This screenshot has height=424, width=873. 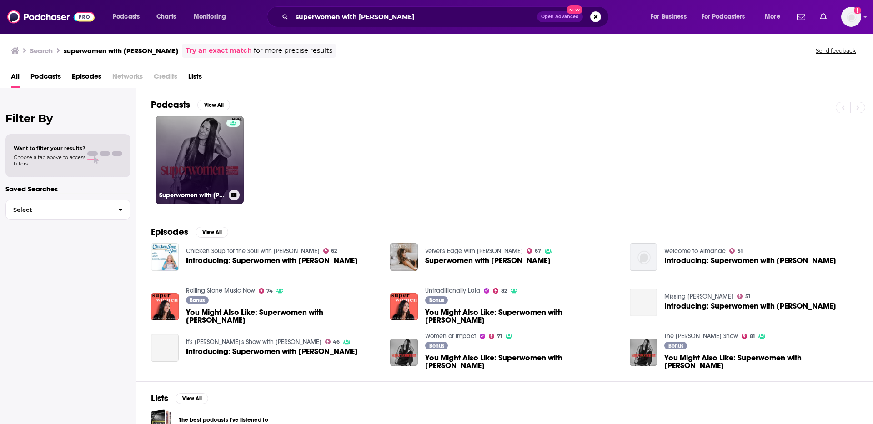 What do you see at coordinates (220, 290) in the screenshot?
I see `a: Rolling Stone Music Now` at bounding box center [220, 290].